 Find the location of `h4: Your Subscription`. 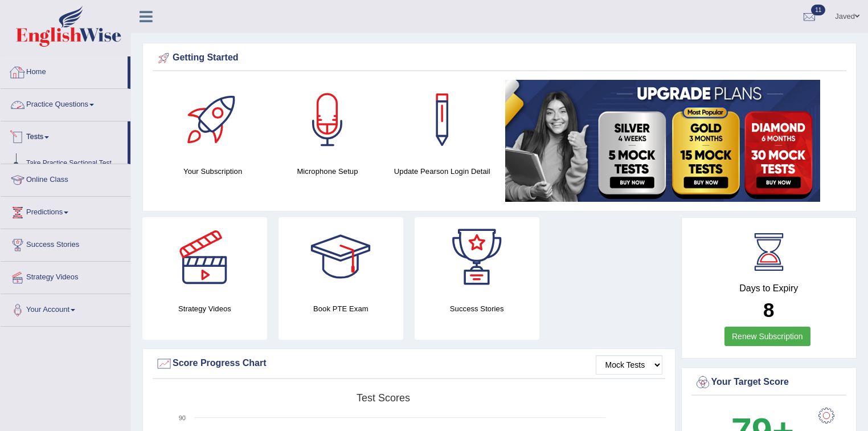

h4: Your Subscription is located at coordinates (212, 171).